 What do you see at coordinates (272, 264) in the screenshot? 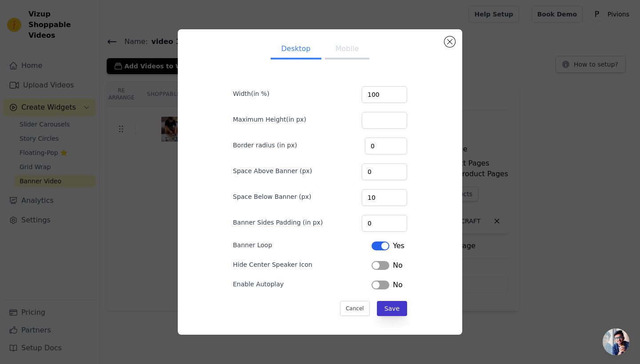
I see `label: Hide Center Speaker Icon` at bounding box center [272, 264].